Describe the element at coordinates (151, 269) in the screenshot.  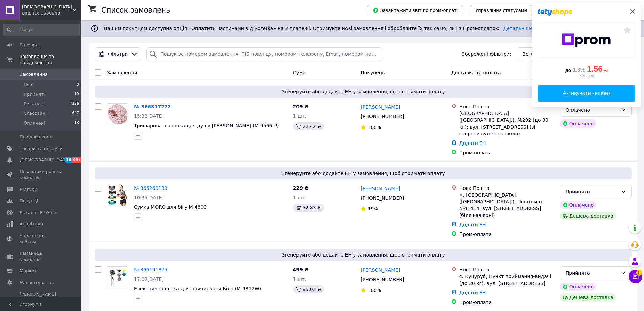
I see `a: № 366191875` at that location.